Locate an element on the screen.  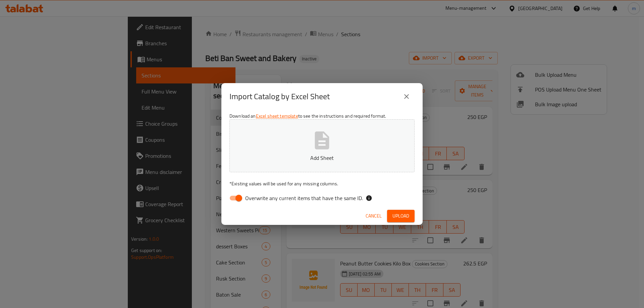
button: Add Sheet is located at coordinates (322, 146).